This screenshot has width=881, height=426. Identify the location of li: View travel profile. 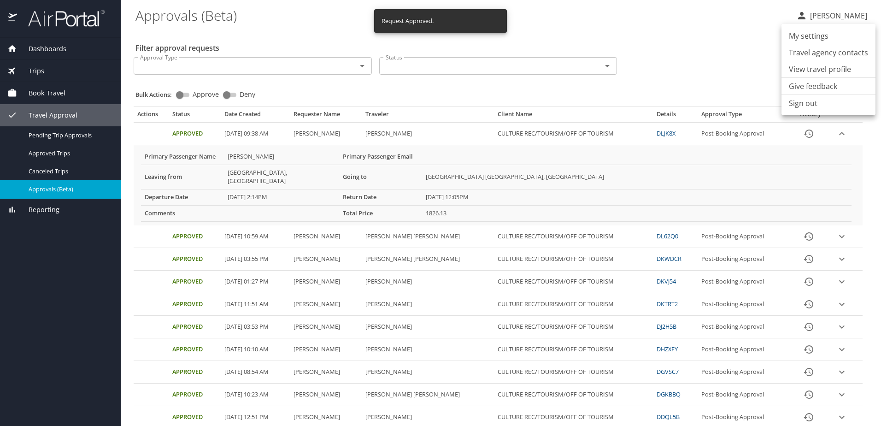
(829, 69).